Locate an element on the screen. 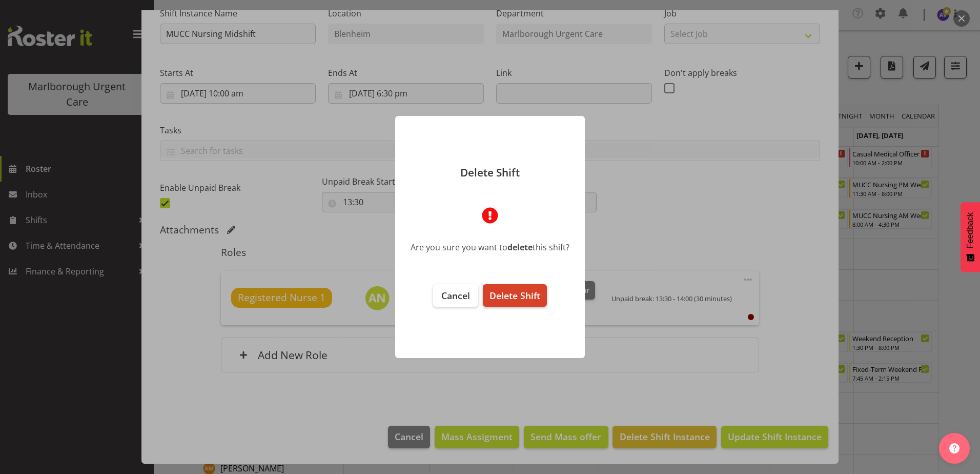 This screenshot has height=474, width=980. button: Cancel is located at coordinates (456, 295).